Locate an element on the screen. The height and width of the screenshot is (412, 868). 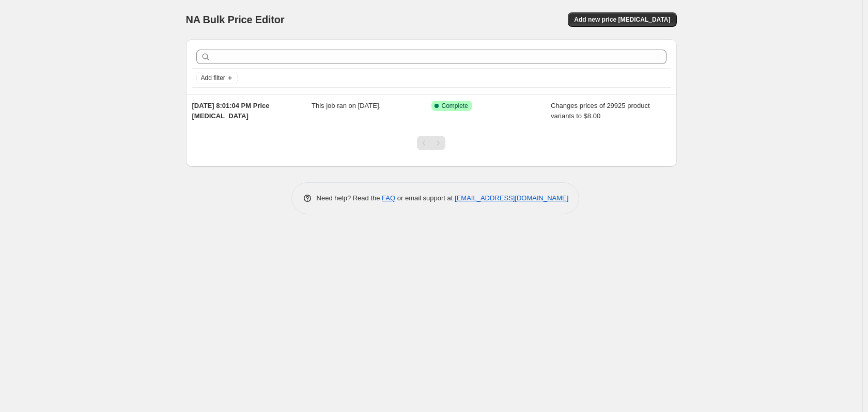
nav: Pagination is located at coordinates (431, 143).